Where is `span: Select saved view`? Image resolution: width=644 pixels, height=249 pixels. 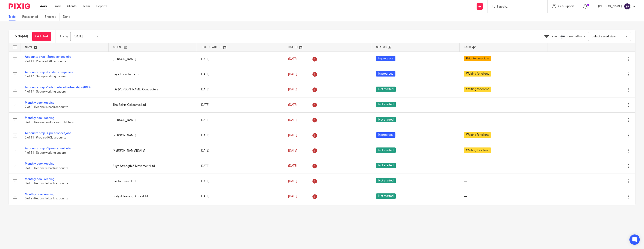
span: Select saved view is located at coordinates (604, 37).